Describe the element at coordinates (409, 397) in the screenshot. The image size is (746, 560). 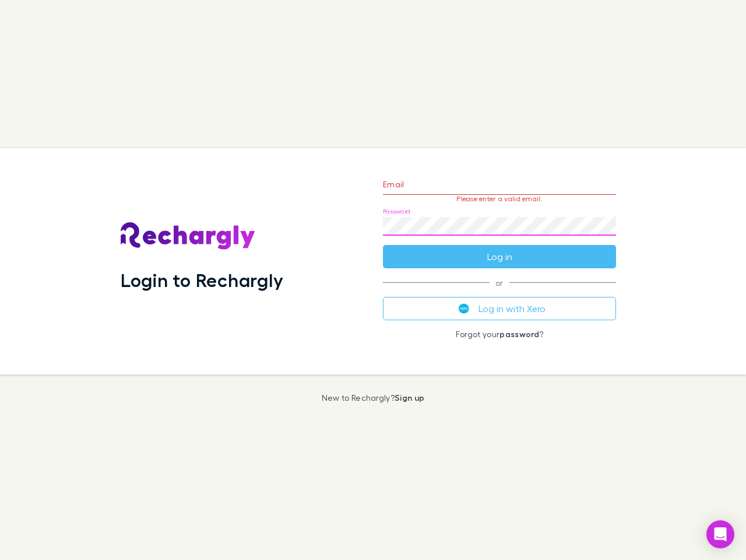
I see `a: Sign up` at that location.